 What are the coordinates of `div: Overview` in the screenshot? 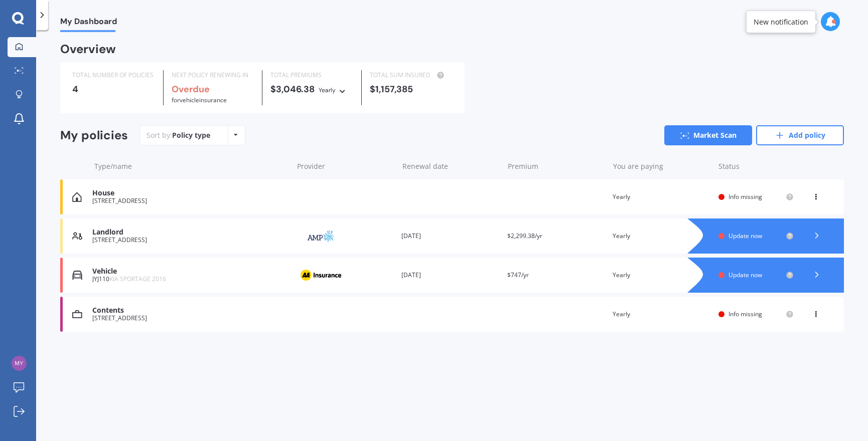 It's located at (88, 49).